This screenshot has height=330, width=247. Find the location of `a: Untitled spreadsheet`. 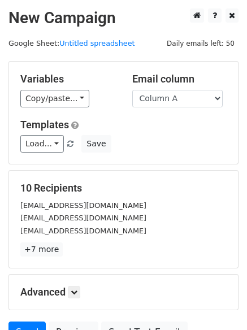

a: Untitled spreadsheet is located at coordinates (97, 43).